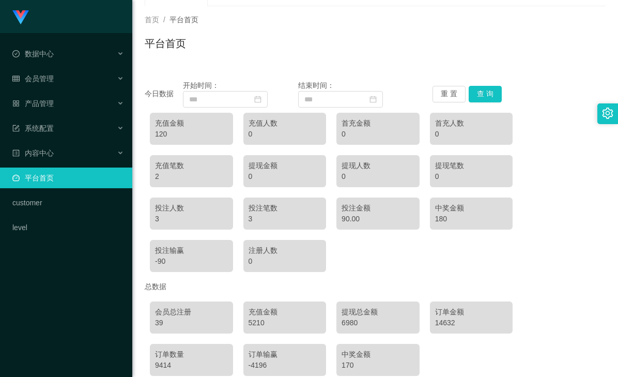 The height and width of the screenshot is (377, 618). What do you see at coordinates (285, 354) in the screenshot?
I see `div: 订单输赢` at bounding box center [285, 354].